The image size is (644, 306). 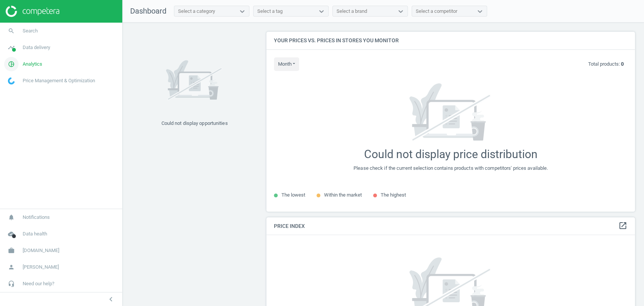 I want to click on img: wGWNvw8QSZomAAAAABJRU5ErkJggg==, so click(x=11, y=81).